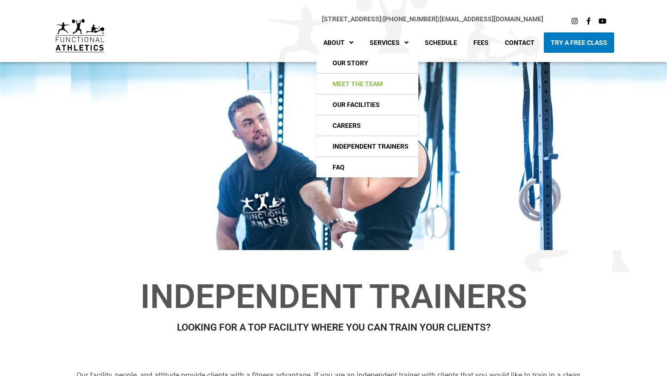  What do you see at coordinates (367, 146) in the screenshot?
I see `a: Independent Trainers` at bounding box center [367, 146].